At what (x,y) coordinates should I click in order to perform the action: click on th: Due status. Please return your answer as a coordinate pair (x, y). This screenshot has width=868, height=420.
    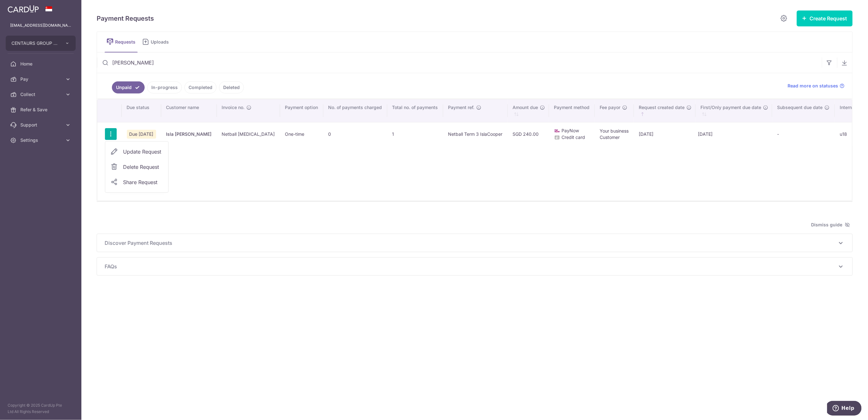
    Looking at the image, I should click on (142, 111).